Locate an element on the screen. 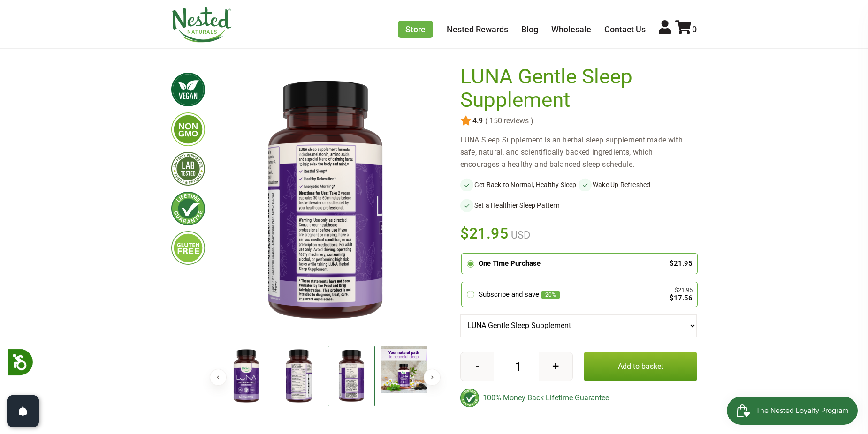 The image size is (868, 434). a: Contact Us is located at coordinates (625, 29).